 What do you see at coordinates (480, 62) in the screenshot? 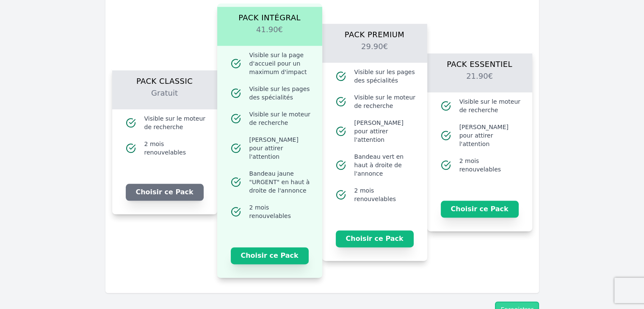
I see `h1: Pack Essentiel` at bounding box center [480, 62].